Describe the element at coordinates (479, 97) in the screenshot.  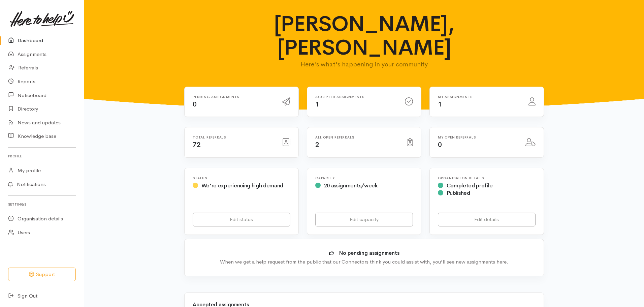
I see `h6: My assignments` at that location.